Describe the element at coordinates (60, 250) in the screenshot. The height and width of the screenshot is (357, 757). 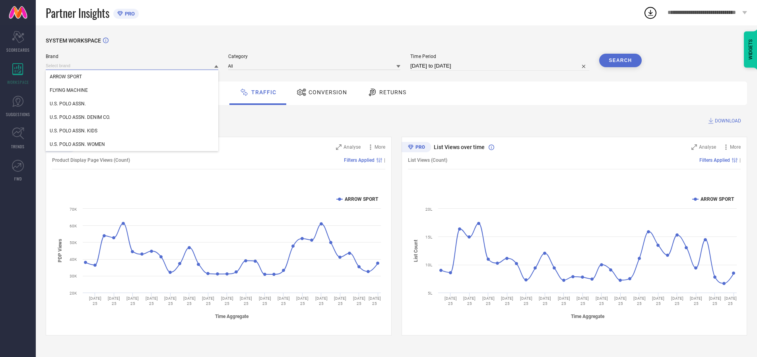
I see `tspan: PDP Views` at that location.